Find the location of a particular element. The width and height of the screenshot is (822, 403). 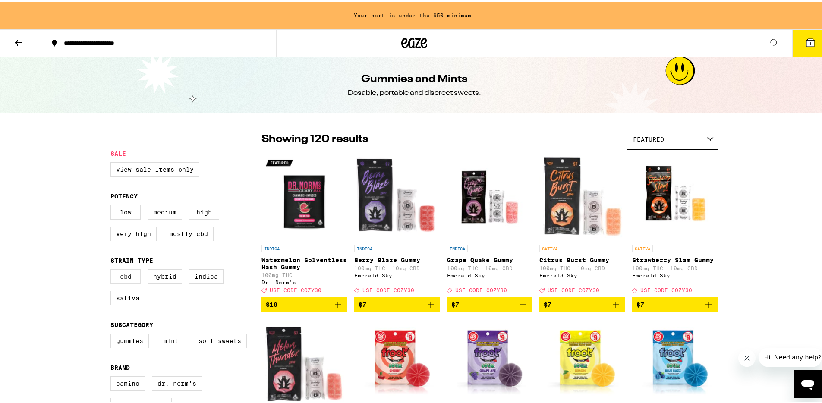

legend: Strain Type is located at coordinates (132, 259).